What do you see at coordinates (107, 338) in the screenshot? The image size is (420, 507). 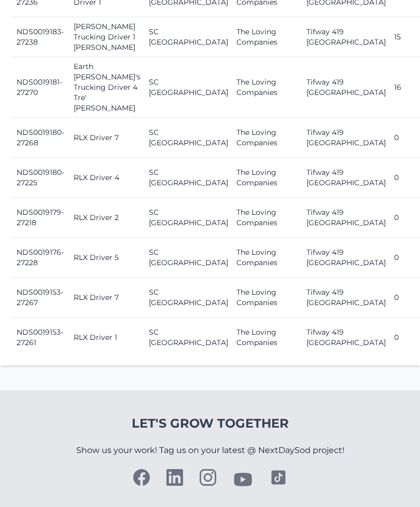 I see `td: RLX Driver 1` at bounding box center [107, 338].